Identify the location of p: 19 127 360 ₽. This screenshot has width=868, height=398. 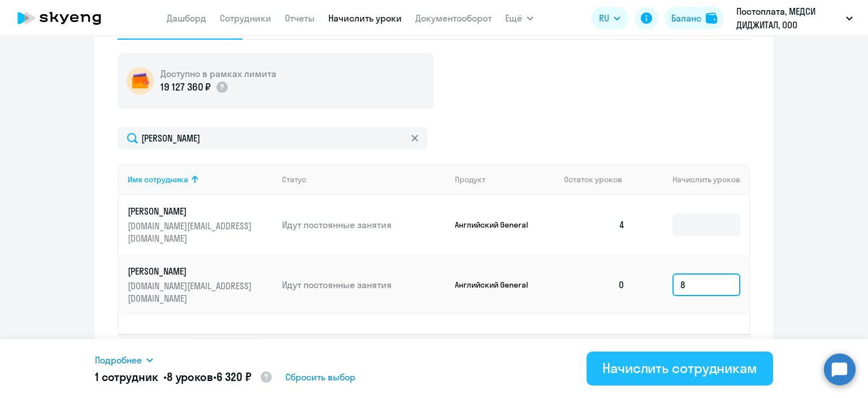
(185, 87).